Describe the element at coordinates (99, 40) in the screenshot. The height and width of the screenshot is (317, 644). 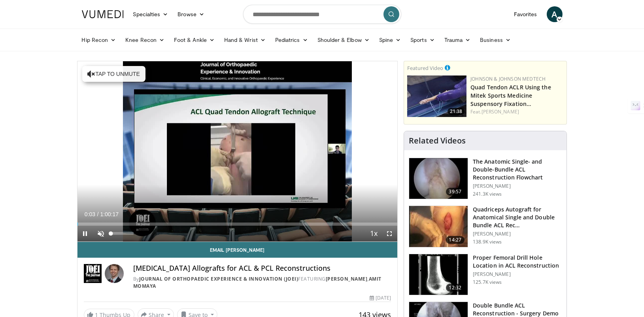
I see `a: Hip Recon` at that location.